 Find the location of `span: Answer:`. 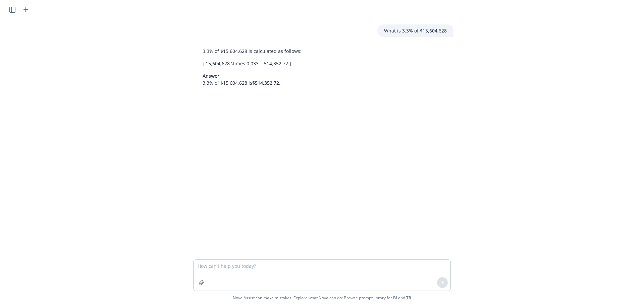

span: Answer: is located at coordinates (212, 76).